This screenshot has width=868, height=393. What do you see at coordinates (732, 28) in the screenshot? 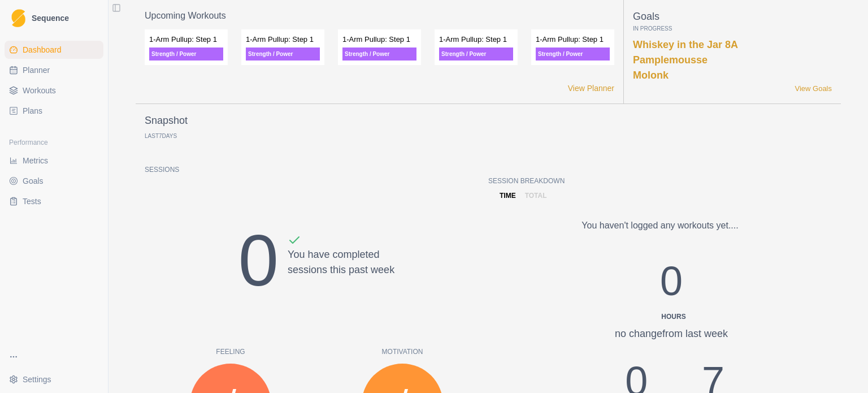
I see `p: In Progress` at bounding box center [732, 28].